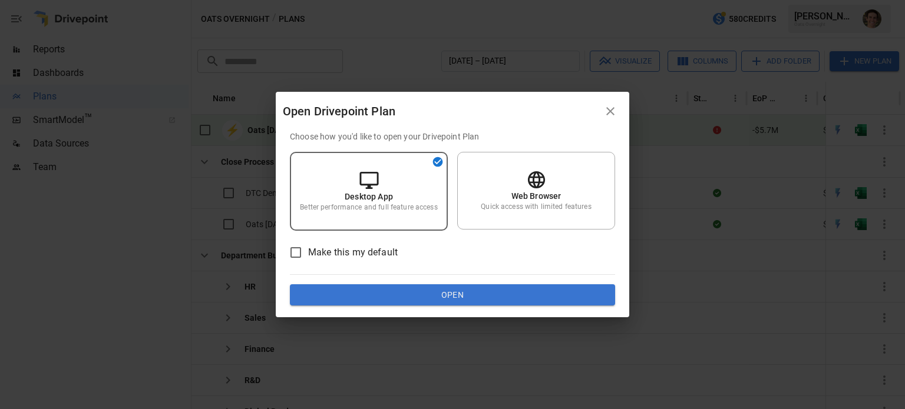 The width and height of the screenshot is (905, 409). Describe the element at coordinates (536, 196) in the screenshot. I see `p: Web Browser` at that location.